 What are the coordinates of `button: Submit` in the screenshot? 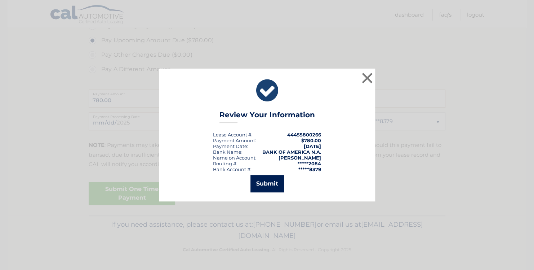 It's located at (267, 184).